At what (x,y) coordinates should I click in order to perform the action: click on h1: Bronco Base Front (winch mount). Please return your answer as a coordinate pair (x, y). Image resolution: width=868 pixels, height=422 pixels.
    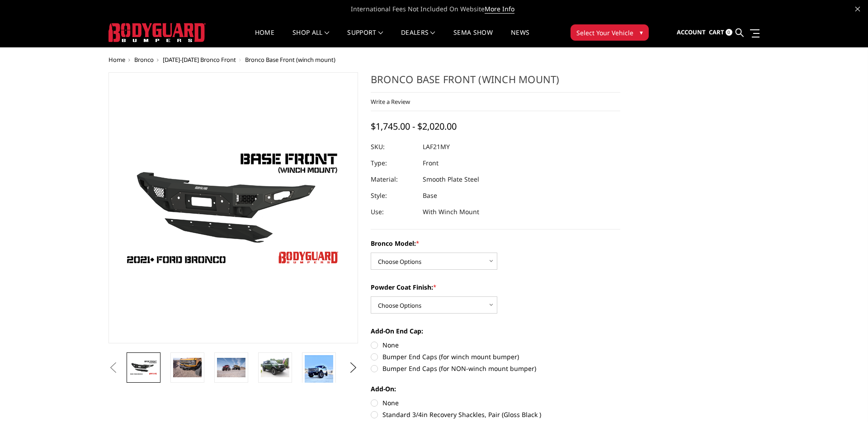
    Looking at the image, I should click on (495, 82).